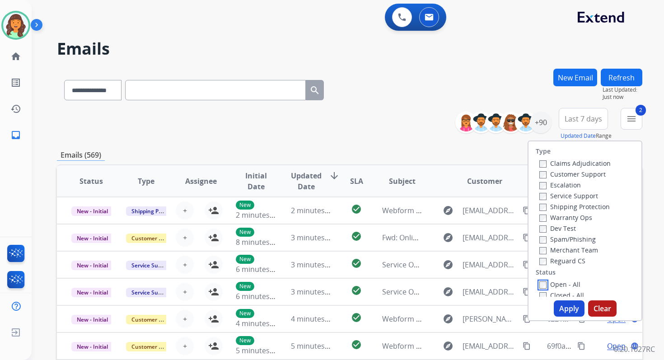 This screenshot has height=360, width=664. Describe the element at coordinates (16, 135) in the screenshot. I see `mat-icon: inbox` at that location.